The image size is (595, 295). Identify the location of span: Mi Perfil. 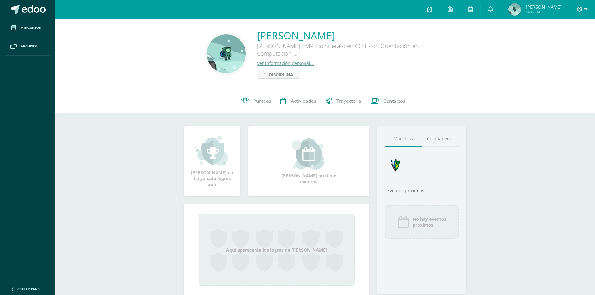
(544, 12).